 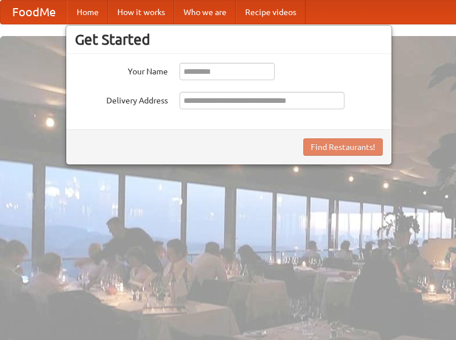 I want to click on h3: Get Started, so click(x=229, y=40).